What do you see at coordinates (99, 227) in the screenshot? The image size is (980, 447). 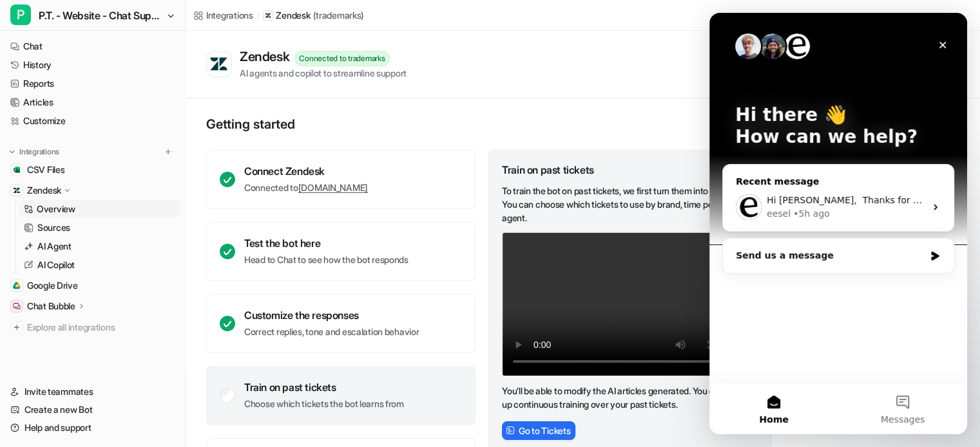 I see `a: Sources` at bounding box center [99, 227].